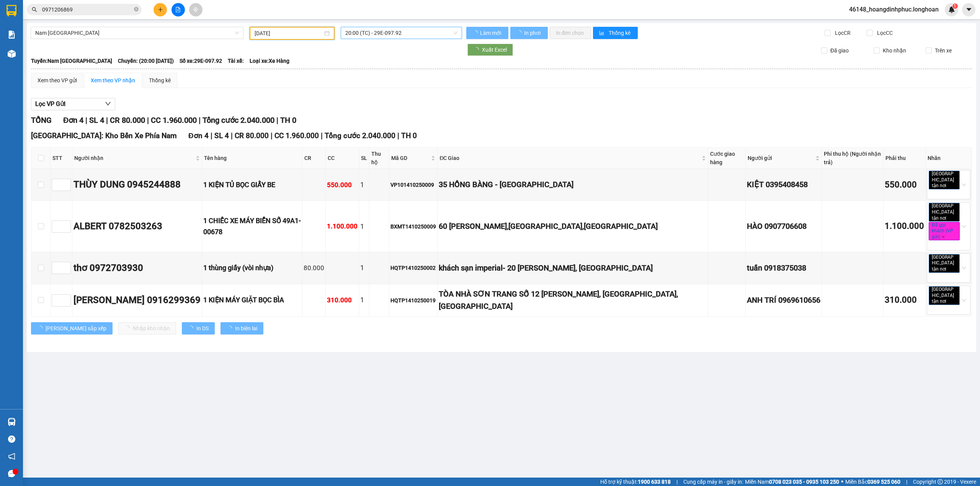  I want to click on button: plus, so click(160, 10).